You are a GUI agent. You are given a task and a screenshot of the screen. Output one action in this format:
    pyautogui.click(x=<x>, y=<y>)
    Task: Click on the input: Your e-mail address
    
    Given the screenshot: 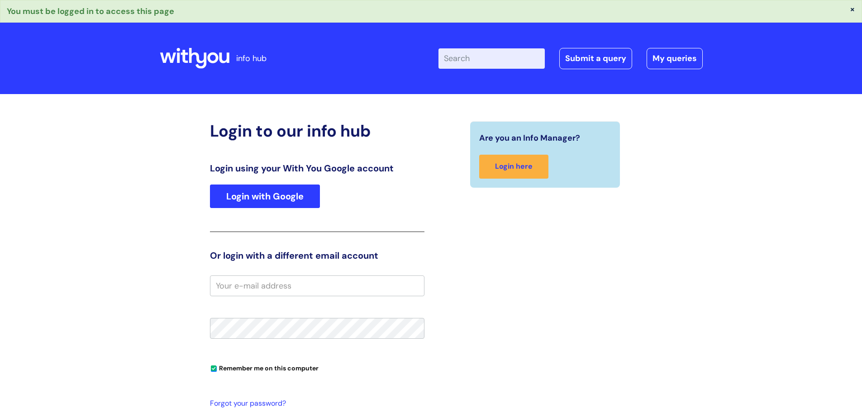 What is the action you would take?
    pyautogui.click(x=317, y=286)
    